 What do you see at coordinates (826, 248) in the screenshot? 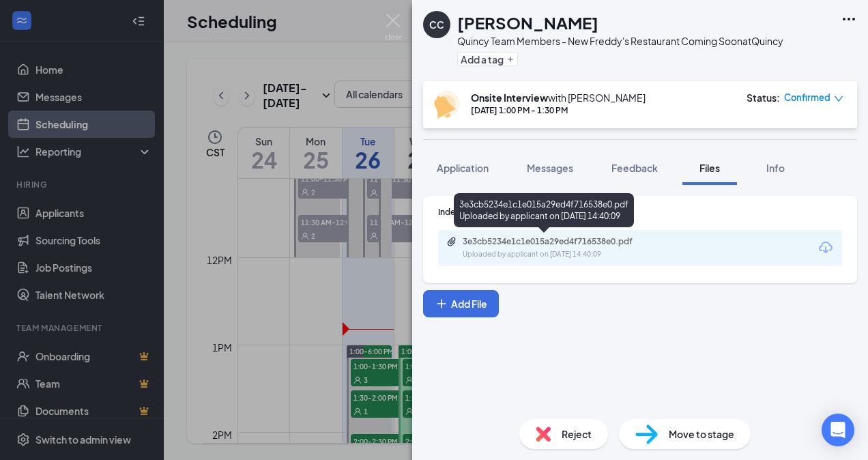
I see `a: Download` at bounding box center [826, 248].